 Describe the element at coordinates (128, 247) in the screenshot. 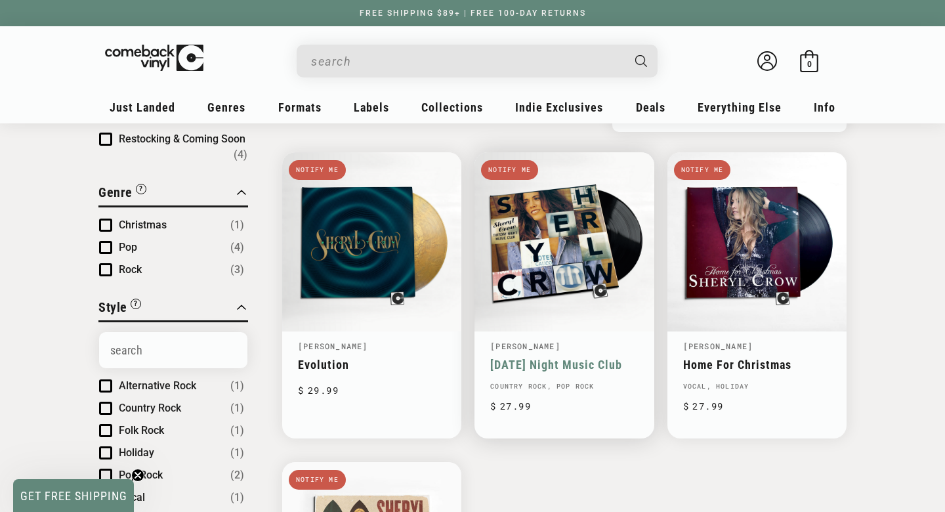

I see `span: Pop` at that location.